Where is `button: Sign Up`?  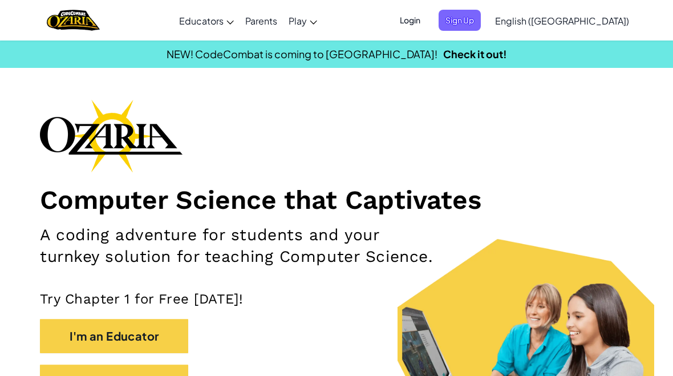 button: Sign Up is located at coordinates (460, 20).